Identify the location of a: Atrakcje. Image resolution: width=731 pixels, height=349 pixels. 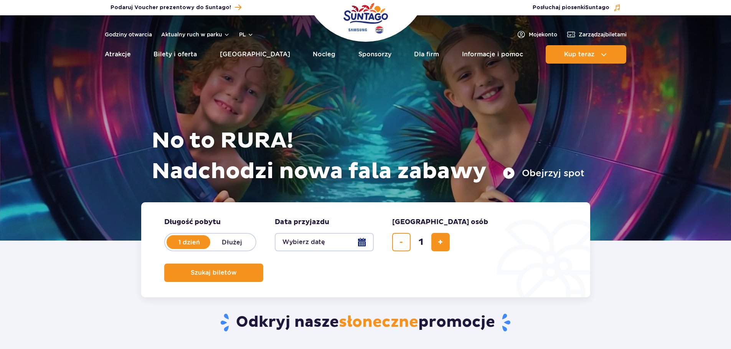
(118, 54).